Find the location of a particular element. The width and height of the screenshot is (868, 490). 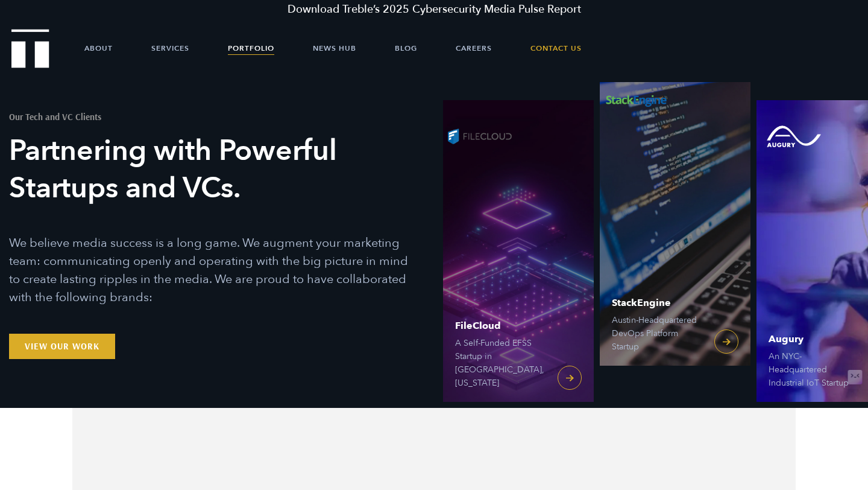

a: View Our Work is located at coordinates (62, 346).